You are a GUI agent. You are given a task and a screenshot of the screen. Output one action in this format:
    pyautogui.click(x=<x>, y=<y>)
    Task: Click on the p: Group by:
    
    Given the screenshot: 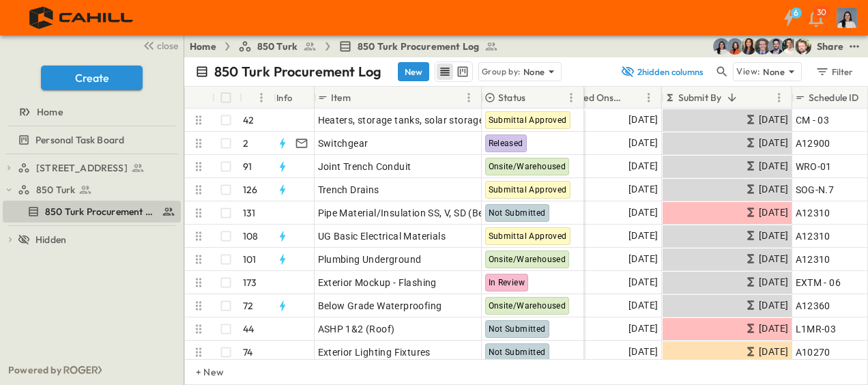 What is the action you would take?
    pyautogui.click(x=501, y=72)
    